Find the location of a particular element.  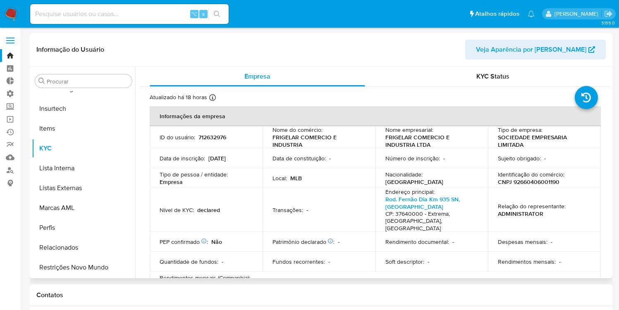

p: Nível de KYC : is located at coordinates (177, 210).